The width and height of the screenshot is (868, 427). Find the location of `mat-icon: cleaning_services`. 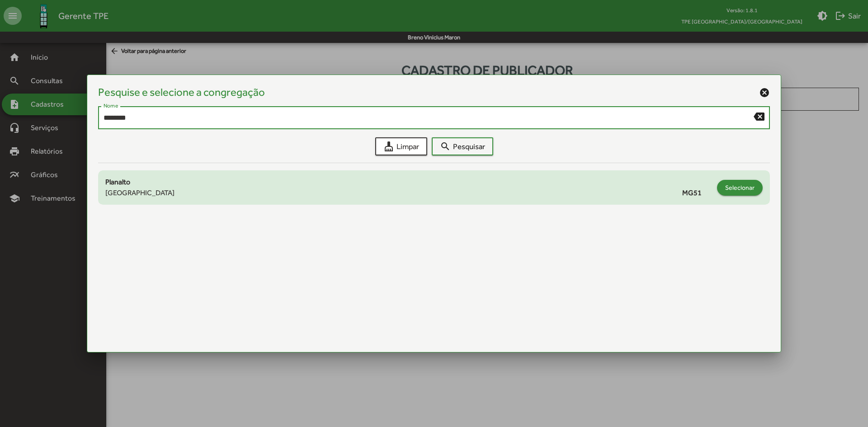

mat-icon: cleaning_services is located at coordinates (389, 146).